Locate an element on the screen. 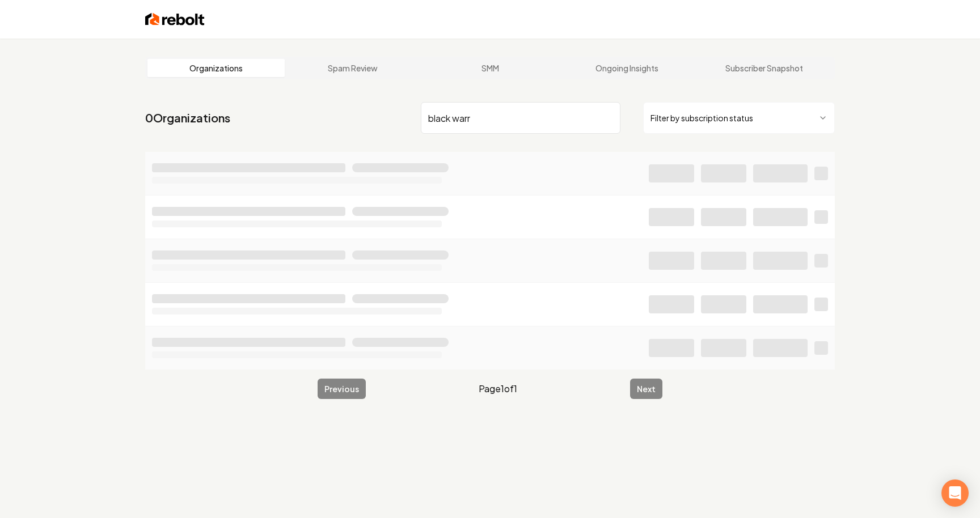 The image size is (980, 518). div: Open Intercom Messenger is located at coordinates (955, 493).